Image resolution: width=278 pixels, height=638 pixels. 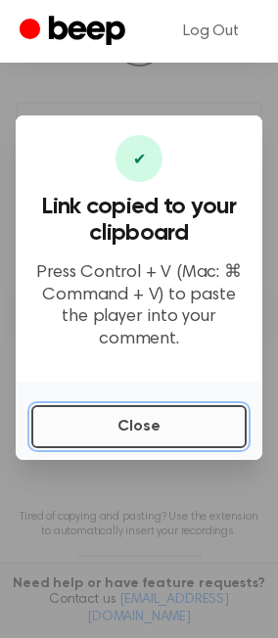 I want to click on a: Log Out, so click(x=210, y=31).